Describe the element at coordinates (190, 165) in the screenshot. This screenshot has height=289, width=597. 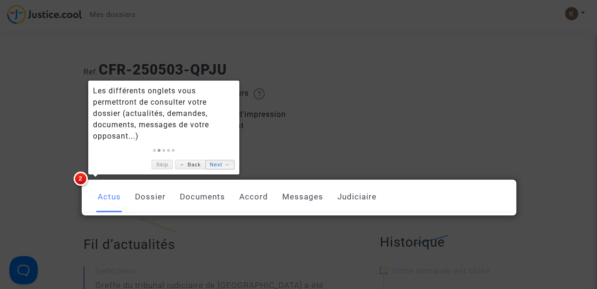
I see `a: ← Back` at that location.